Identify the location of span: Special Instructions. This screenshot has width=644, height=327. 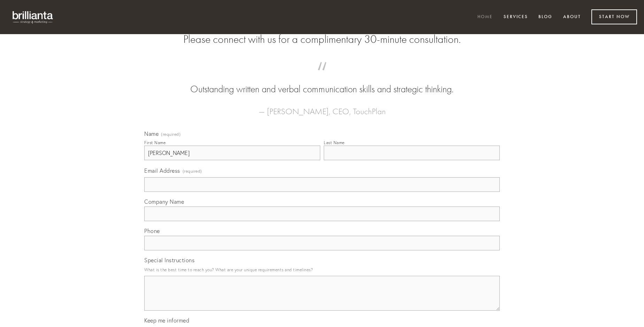
(169, 260).